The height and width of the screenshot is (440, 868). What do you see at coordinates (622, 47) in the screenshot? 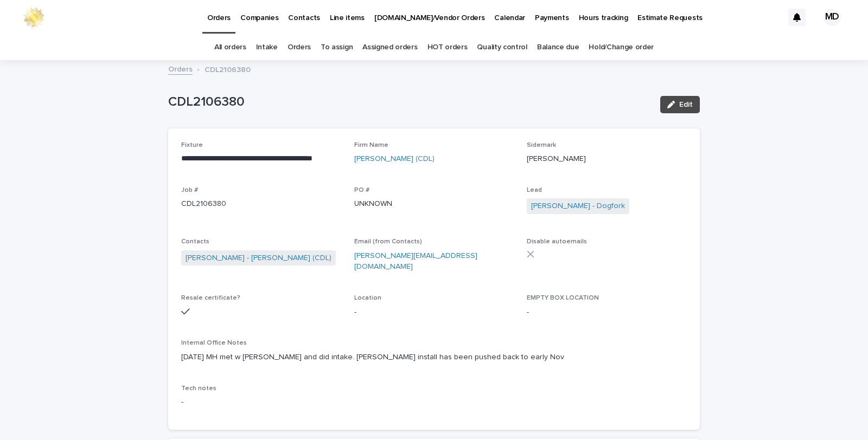
I see `a: Hold/Change order` at bounding box center [622, 47].